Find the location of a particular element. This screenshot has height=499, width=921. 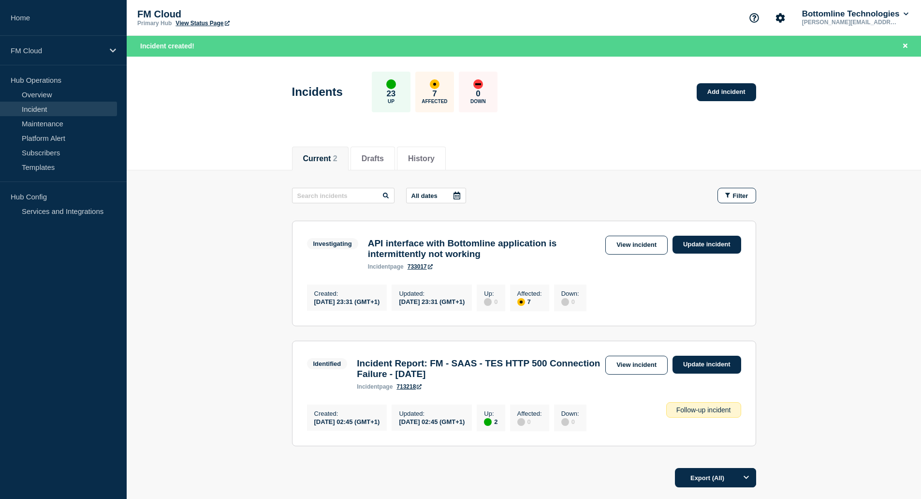

div: 7 is located at coordinates (530, 301).